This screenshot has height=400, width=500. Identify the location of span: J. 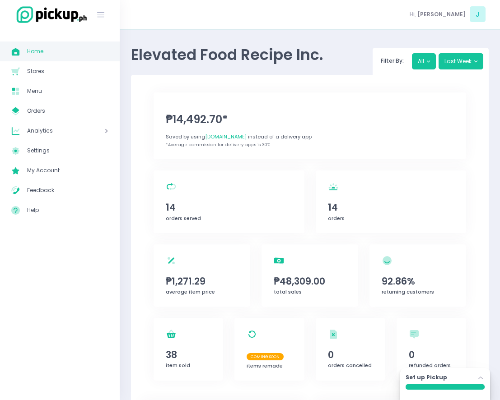
(477, 14).